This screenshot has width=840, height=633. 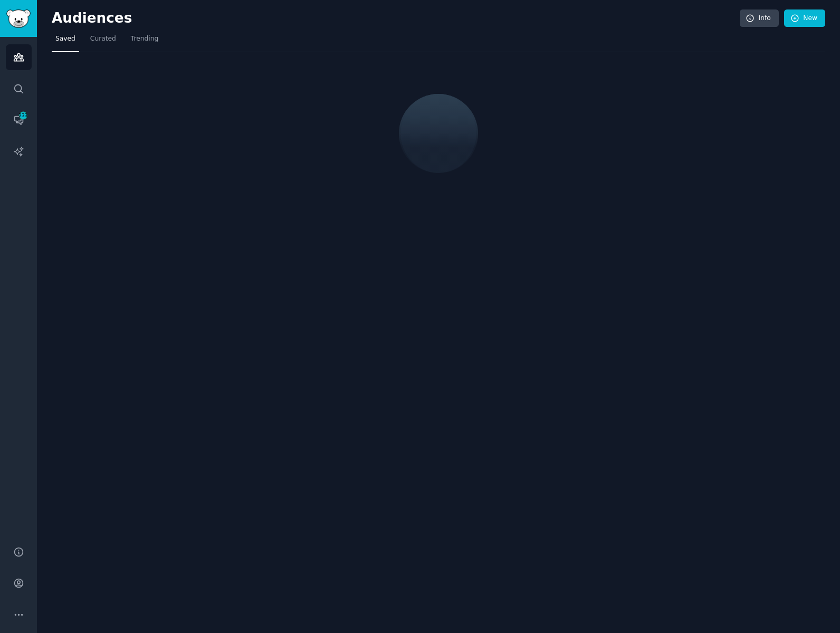 What do you see at coordinates (144, 41) in the screenshot?
I see `a: Trending` at bounding box center [144, 41].